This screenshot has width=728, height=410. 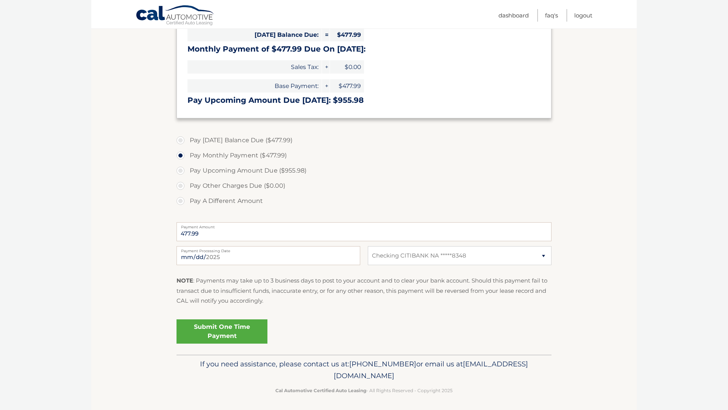 I want to click on p: If you need assistance, please contact us at: or email us at, so click(x=364, y=370).